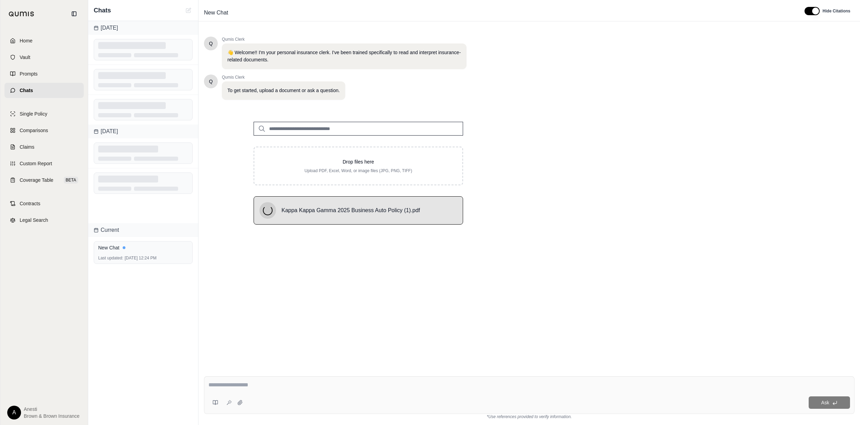 Image resolution: width=860 pixels, height=425 pixels. Describe the element at coordinates (74, 14) in the screenshot. I see `button: Collapse sidebar` at that location.